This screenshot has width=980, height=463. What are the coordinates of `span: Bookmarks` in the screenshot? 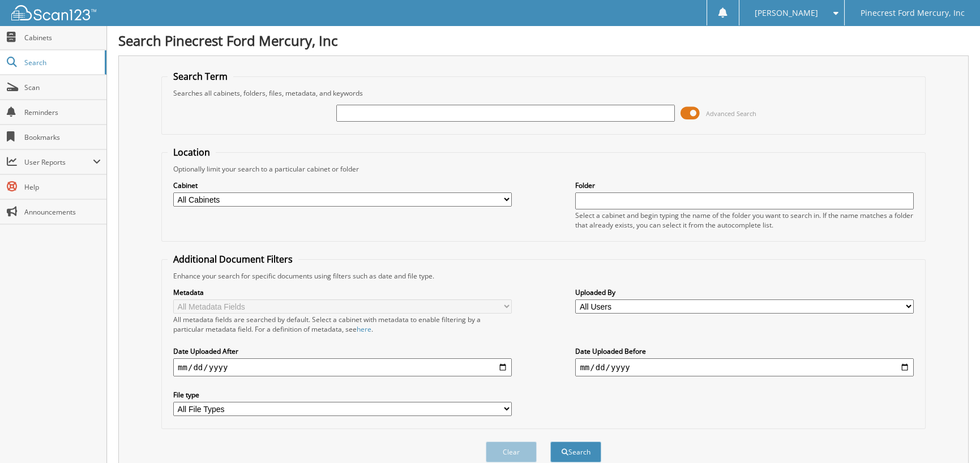 It's located at (62, 137).